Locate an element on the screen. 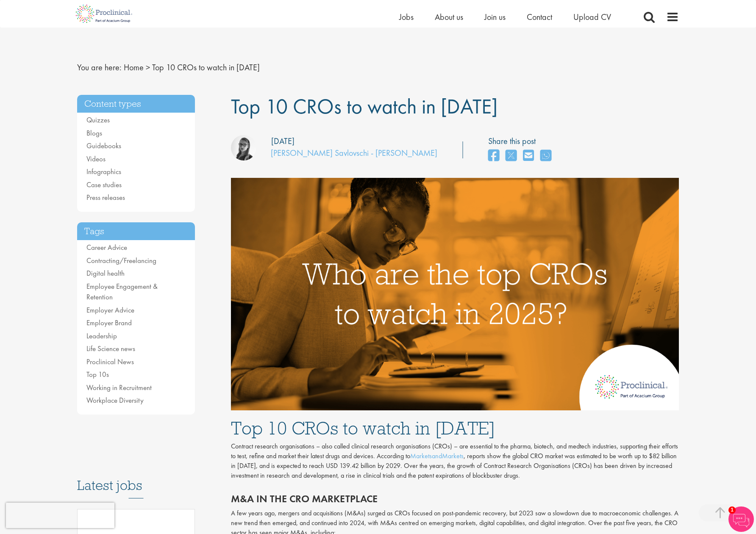 Image resolution: width=756 pixels, height=534 pixels. a: Working in Recruitment is located at coordinates (119, 388).